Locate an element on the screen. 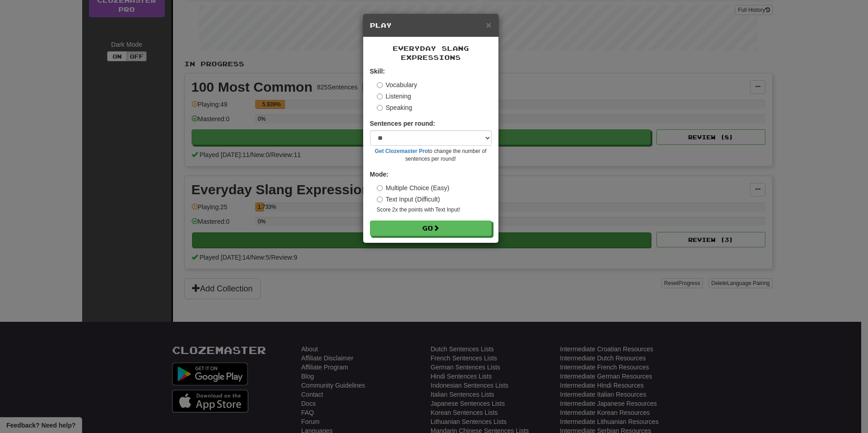 The width and height of the screenshot is (868, 433). label: Listening is located at coordinates (394, 96).